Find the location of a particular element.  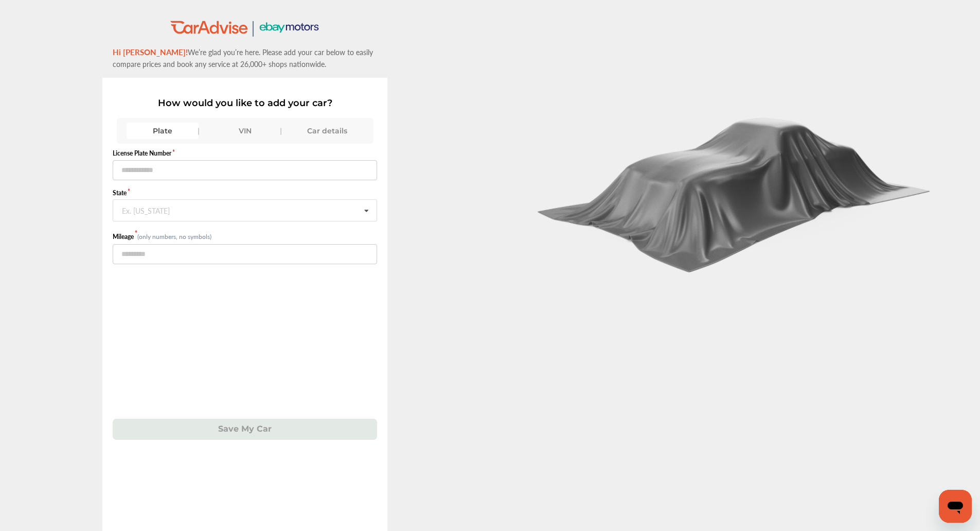

div: Plate is located at coordinates (163, 130).